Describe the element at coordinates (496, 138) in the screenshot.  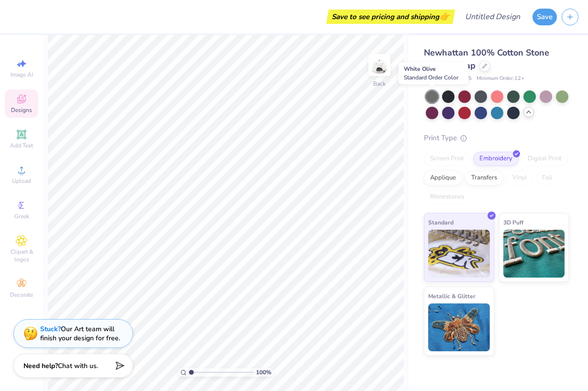
I see `div: Print Type` at that location.